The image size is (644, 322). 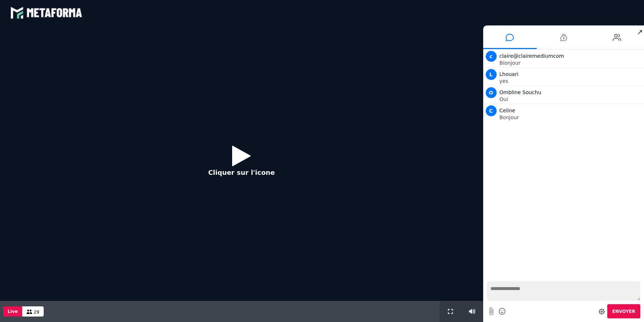 I want to click on button: Envoyer, so click(x=624, y=311).